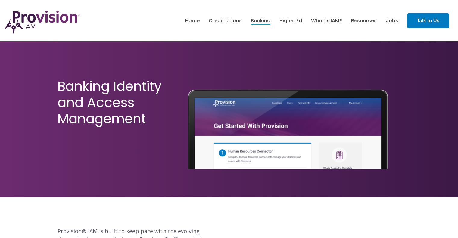 This screenshot has width=458, height=238. What do you see at coordinates (392, 21) in the screenshot?
I see `a: Jobs` at bounding box center [392, 21].